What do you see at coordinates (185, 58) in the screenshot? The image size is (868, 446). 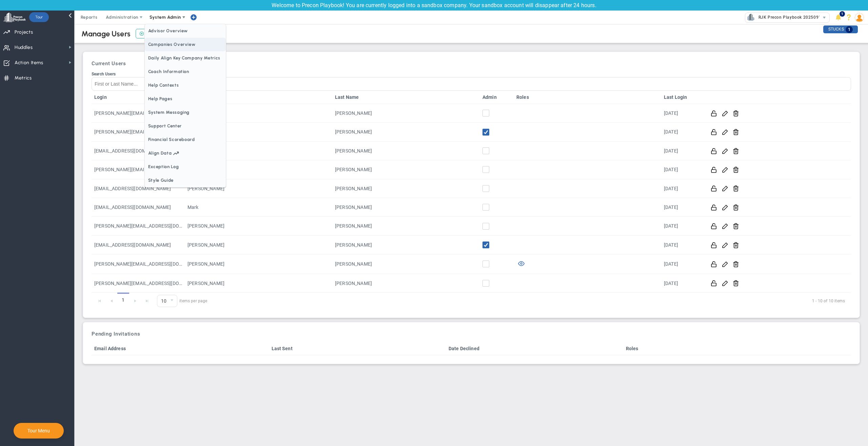 I see `span: Daily Align Key Company Metrics` at bounding box center [185, 58].